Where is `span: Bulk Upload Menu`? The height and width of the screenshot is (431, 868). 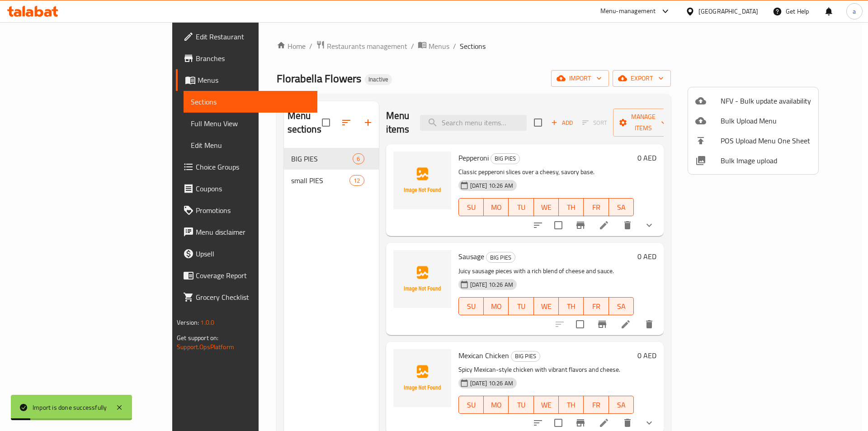 span: Bulk Upload Menu is located at coordinates (766, 121).